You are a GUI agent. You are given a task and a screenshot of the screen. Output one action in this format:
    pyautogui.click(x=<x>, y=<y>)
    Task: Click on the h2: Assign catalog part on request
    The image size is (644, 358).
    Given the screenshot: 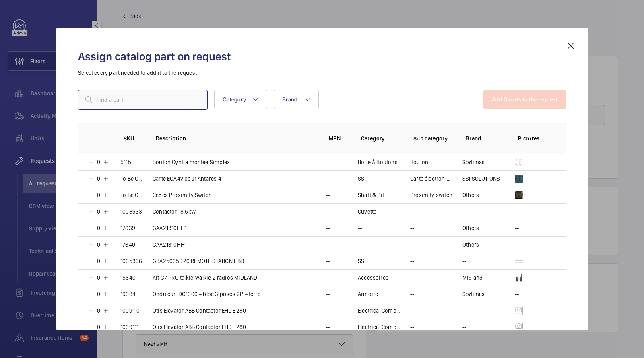 What is the action you would take?
    pyautogui.click(x=322, y=56)
    